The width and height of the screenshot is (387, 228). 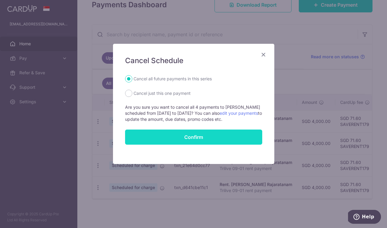 What do you see at coordinates (194, 61) in the screenshot?
I see `h5: Cancel Schedule` at bounding box center [194, 61].